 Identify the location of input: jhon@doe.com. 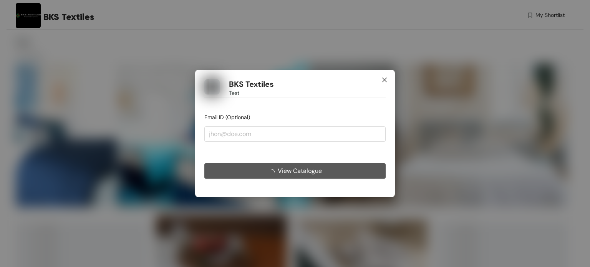
(295, 134).